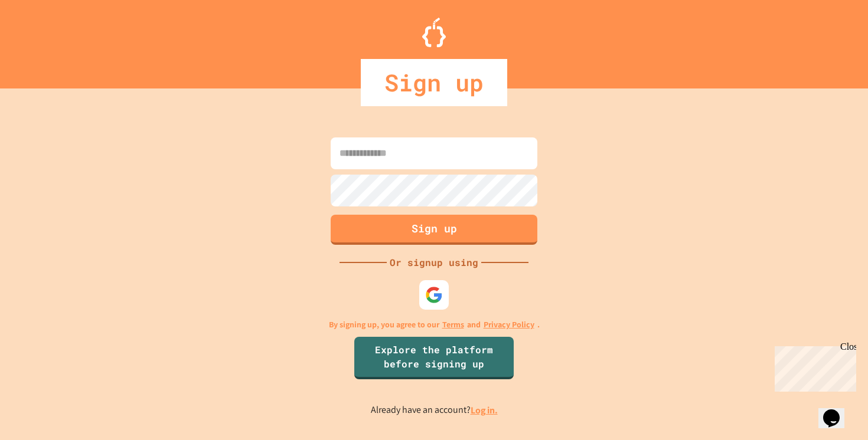 This screenshot has height=440, width=868. What do you see at coordinates (434, 295) in the screenshot?
I see `img: google-icon.svg` at bounding box center [434, 295].